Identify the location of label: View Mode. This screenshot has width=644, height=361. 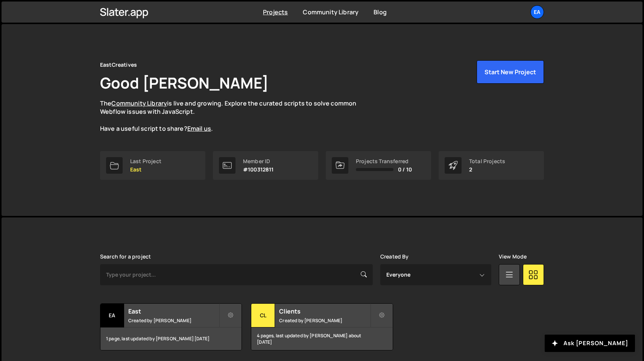
(513, 257).